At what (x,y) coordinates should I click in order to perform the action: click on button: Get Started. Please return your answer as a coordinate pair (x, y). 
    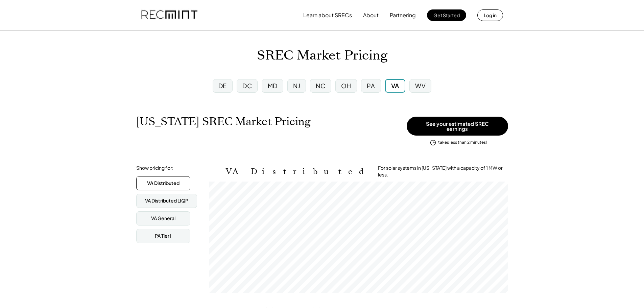
    Looking at the image, I should click on (446, 15).